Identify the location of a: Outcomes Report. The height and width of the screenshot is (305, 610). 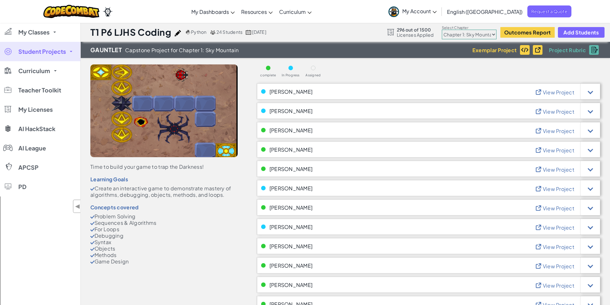
(528, 32).